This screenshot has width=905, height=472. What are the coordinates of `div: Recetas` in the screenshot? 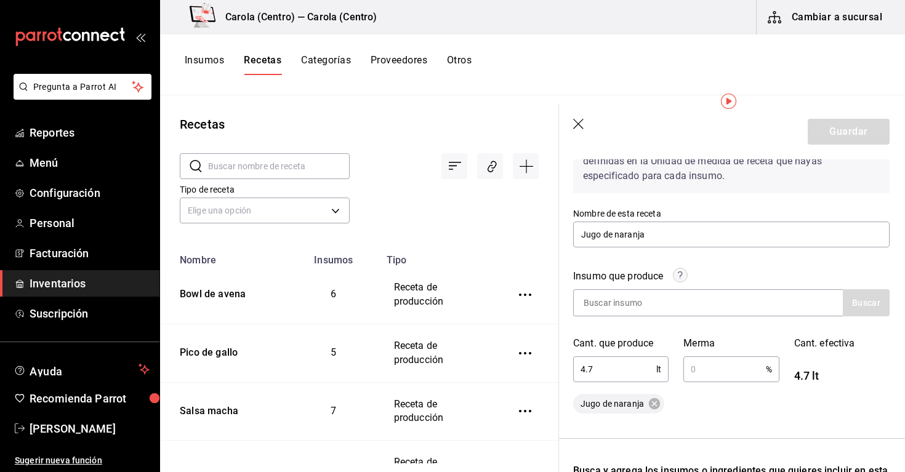 It's located at (202, 124).